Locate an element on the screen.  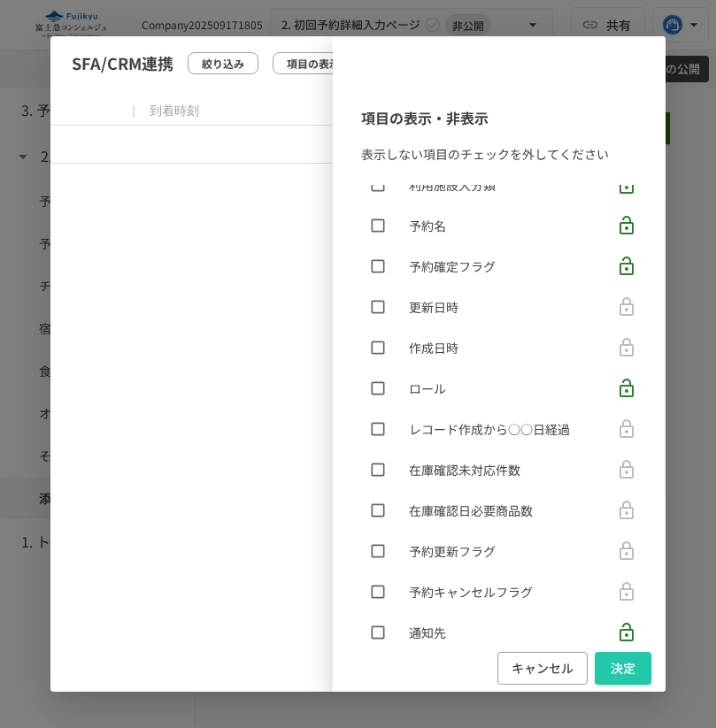
p: 項目の表示・非表示 is located at coordinates (499, 119).